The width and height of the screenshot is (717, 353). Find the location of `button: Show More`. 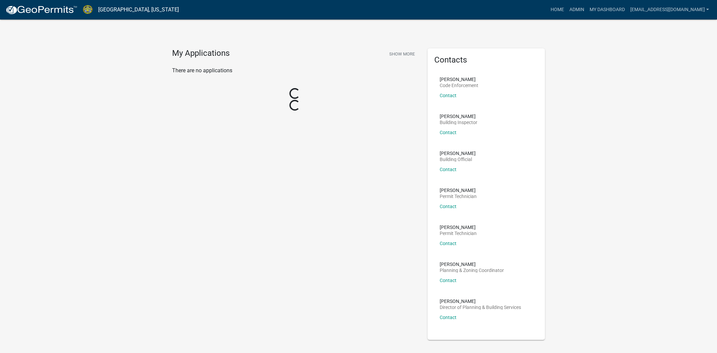

button: Show More is located at coordinates (402, 54).